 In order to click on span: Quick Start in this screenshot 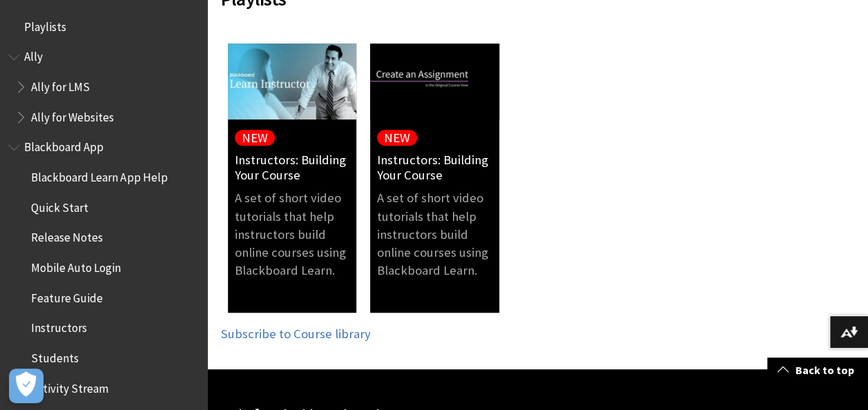, I will do `click(59, 205)`.